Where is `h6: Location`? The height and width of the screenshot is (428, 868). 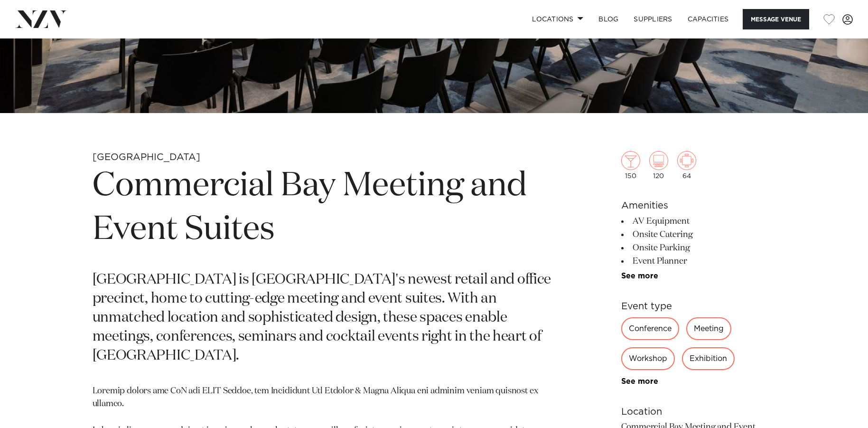 h6: Location is located at coordinates (699, 412).